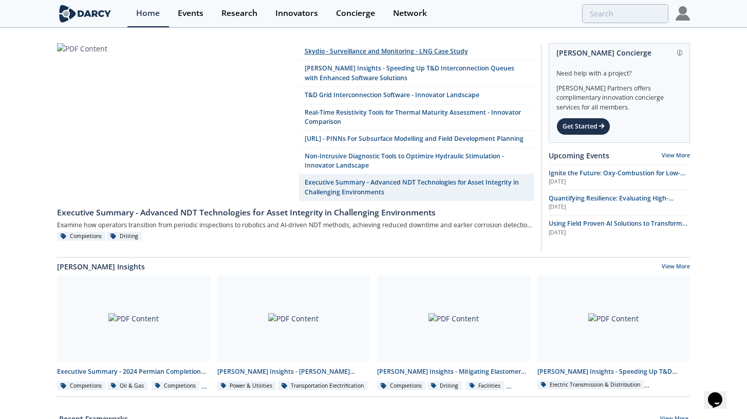  What do you see at coordinates (247, 386) in the screenshot?
I see `div: Power & Utilities` at bounding box center [247, 386].